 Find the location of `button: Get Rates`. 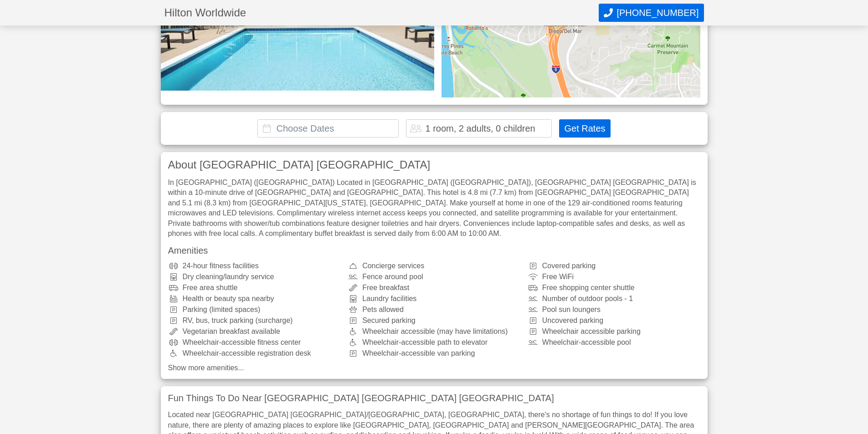

button: Get Rates is located at coordinates (585, 129).